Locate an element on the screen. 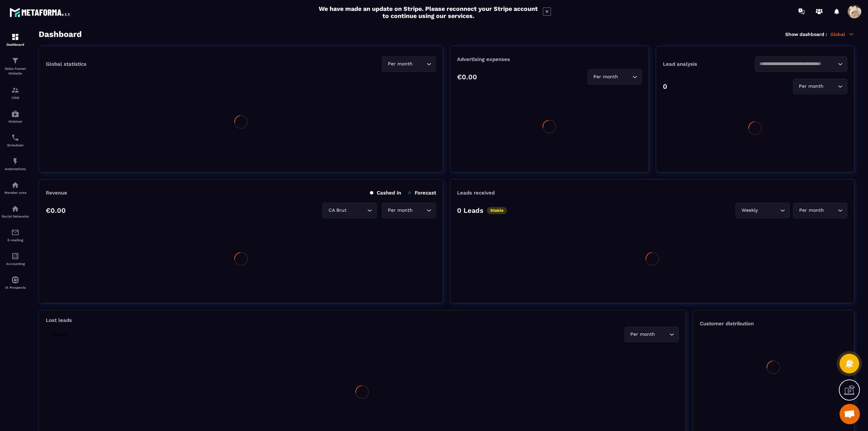  p: Automations is located at coordinates (16, 169).